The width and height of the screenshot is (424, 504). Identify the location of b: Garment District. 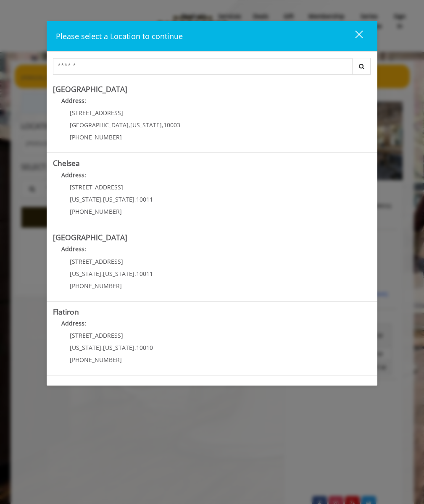
(81, 386).